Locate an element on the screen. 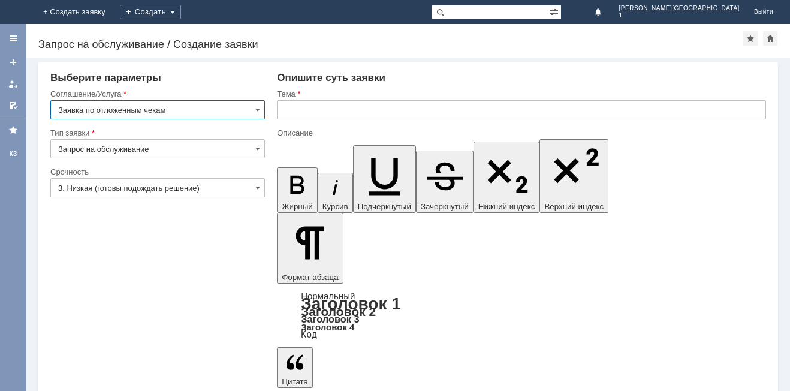 This screenshot has height=391, width=790. div: КЗ is located at coordinates (13, 154).